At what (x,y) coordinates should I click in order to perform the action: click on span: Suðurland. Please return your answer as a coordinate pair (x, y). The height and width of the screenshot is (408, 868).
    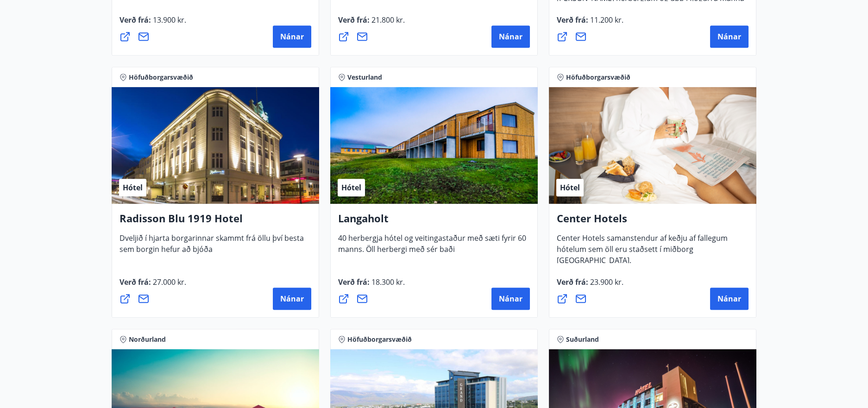
    Looking at the image, I should click on (582, 339).